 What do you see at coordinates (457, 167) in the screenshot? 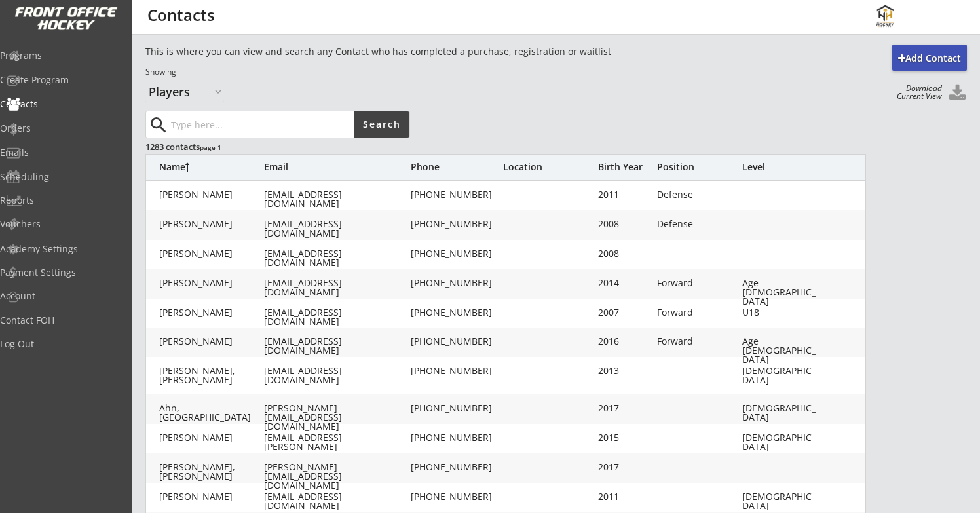
I see `div: Phone` at bounding box center [457, 167].